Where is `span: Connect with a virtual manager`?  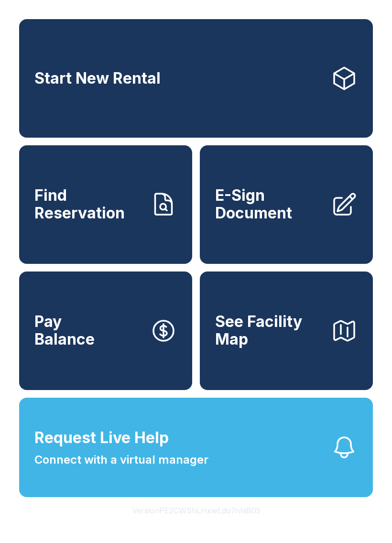
span: Connect with a virtual manager is located at coordinates (121, 460).